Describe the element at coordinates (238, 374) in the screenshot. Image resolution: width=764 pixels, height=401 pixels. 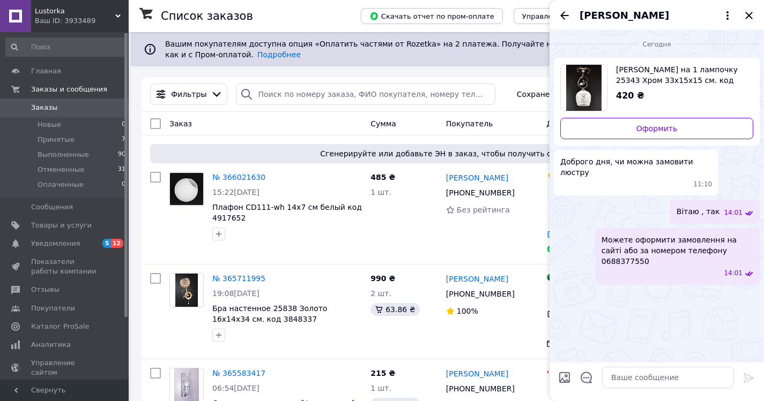
I see `a: № 365583417` at that location.